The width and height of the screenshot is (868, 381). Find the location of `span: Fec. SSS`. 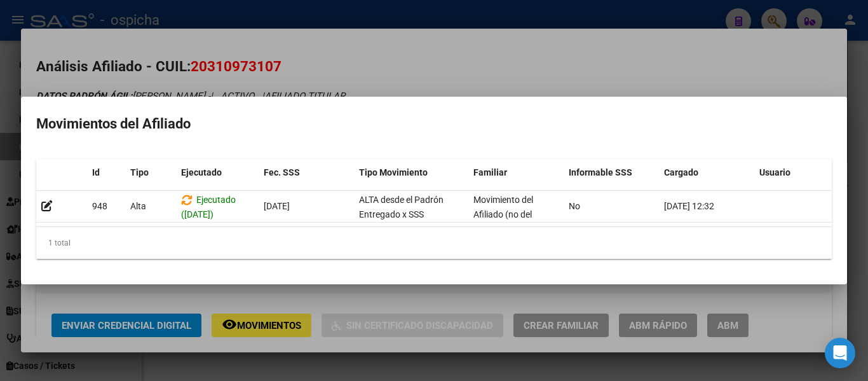

span: Fec. SSS is located at coordinates (281, 173).